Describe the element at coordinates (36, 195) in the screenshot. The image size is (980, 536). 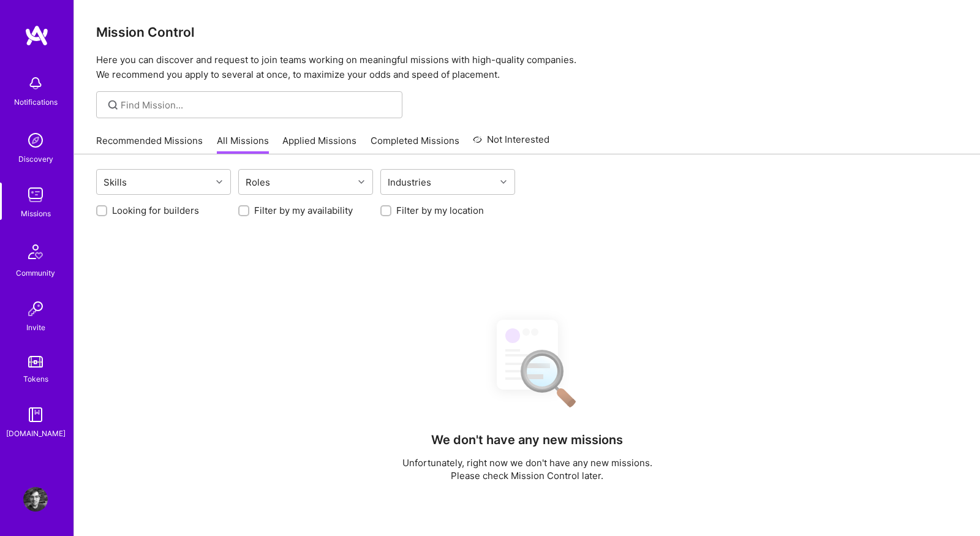
I see `img: teamwork` at that location.